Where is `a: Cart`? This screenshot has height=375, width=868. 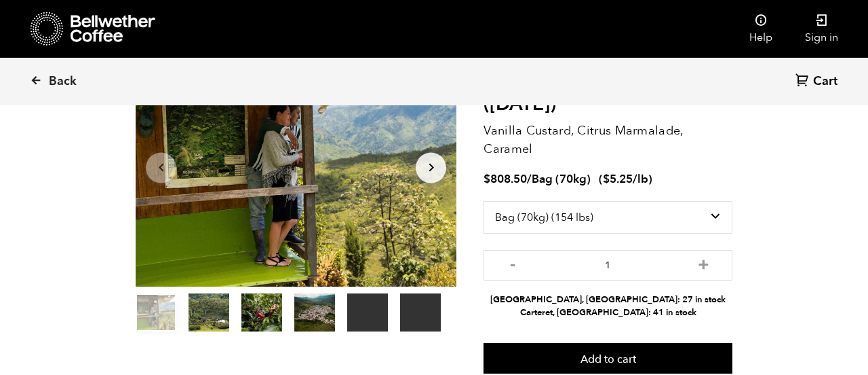 a: Cart is located at coordinates (818, 82).